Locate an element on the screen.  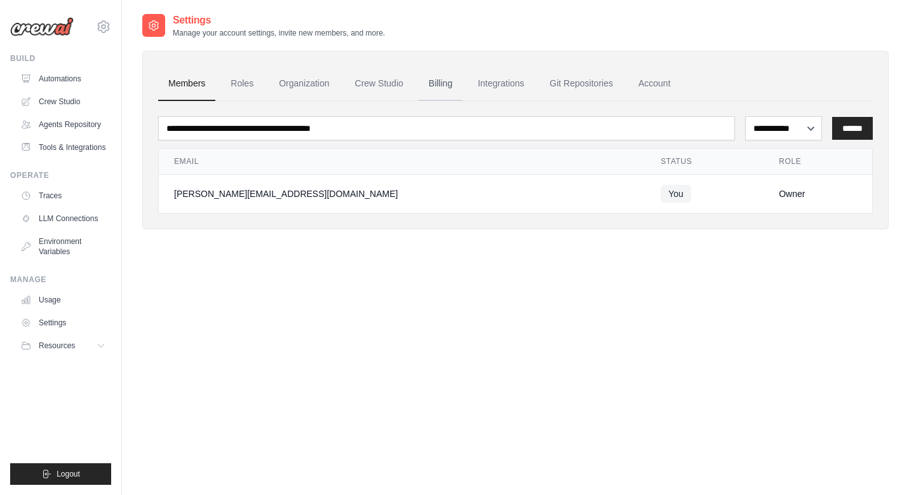
a: Git Repositories is located at coordinates (581, 84).